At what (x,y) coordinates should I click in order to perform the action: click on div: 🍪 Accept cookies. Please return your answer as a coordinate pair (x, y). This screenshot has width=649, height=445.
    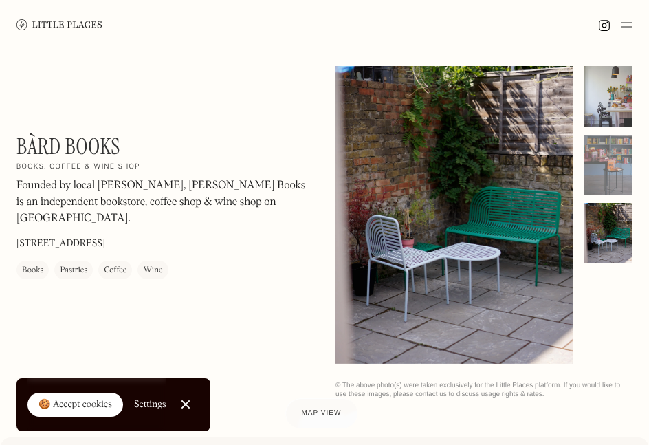
    Looking at the image, I should click on (75, 405).